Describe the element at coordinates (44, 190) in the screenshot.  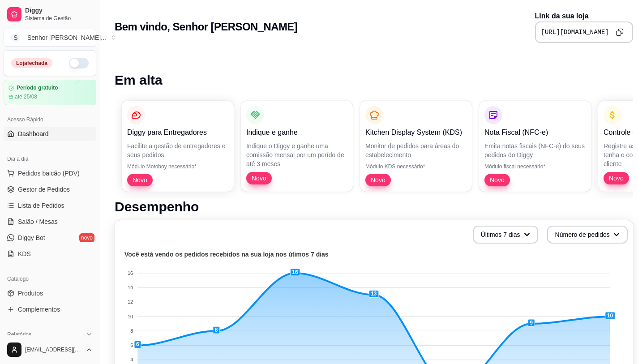
I see `span: Gestor de Pedidos` at that location.